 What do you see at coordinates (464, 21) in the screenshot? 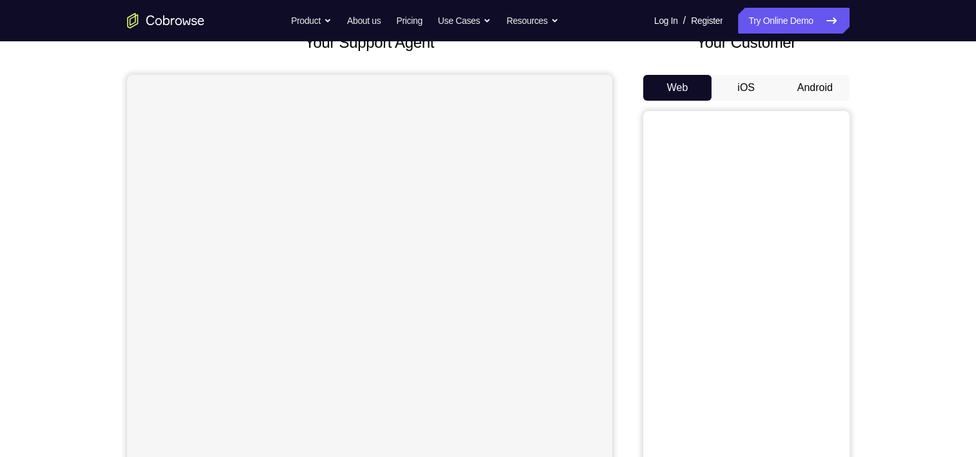
I see `button: Use Cases` at bounding box center [464, 21].